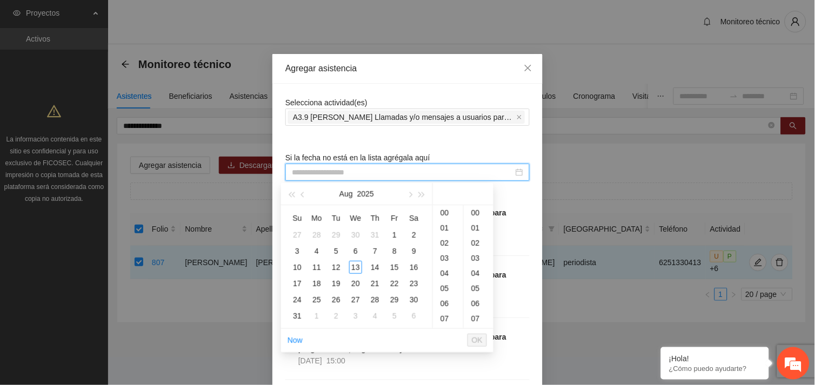 This screenshot has height=385, width=815. Describe the element at coordinates (406, 117) in the screenshot. I see `span: A3.9 Cuauhtémoc Llamadas y/o mensajes a usuarios para programación, seguimiento y canalización.` at that location.